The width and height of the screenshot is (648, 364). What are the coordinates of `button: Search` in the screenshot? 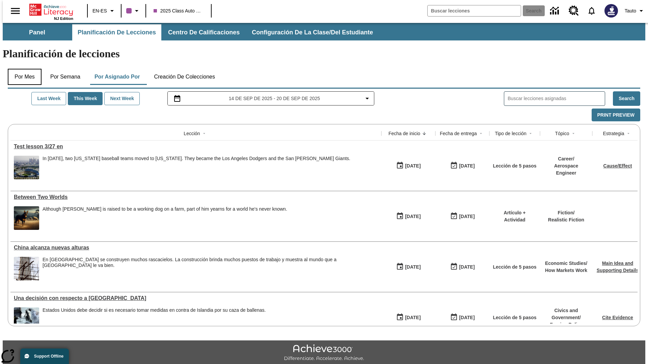 It's located at (626, 99).